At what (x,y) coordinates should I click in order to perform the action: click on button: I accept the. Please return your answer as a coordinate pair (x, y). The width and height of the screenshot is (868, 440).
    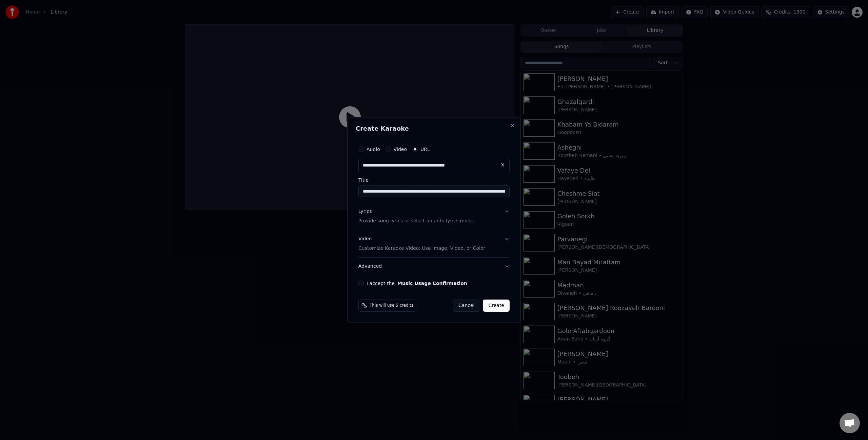
    Looking at the image, I should click on (432, 283).